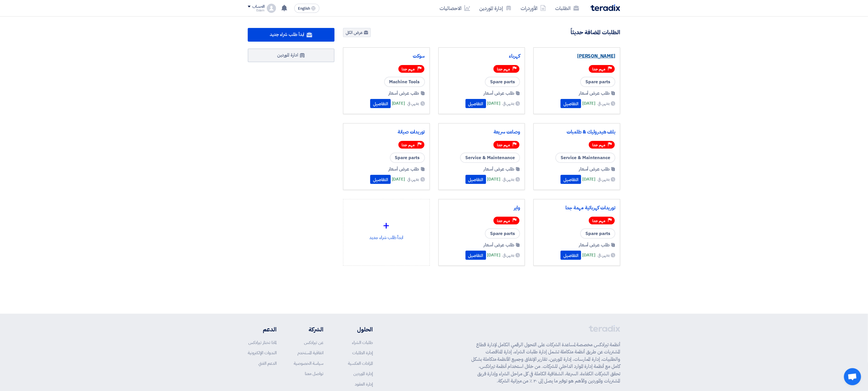 Image resolution: width=868 pixels, height=391 pixels. Describe the element at coordinates (363, 353) in the screenshot. I see `a: إدارة الطلبات` at that location.